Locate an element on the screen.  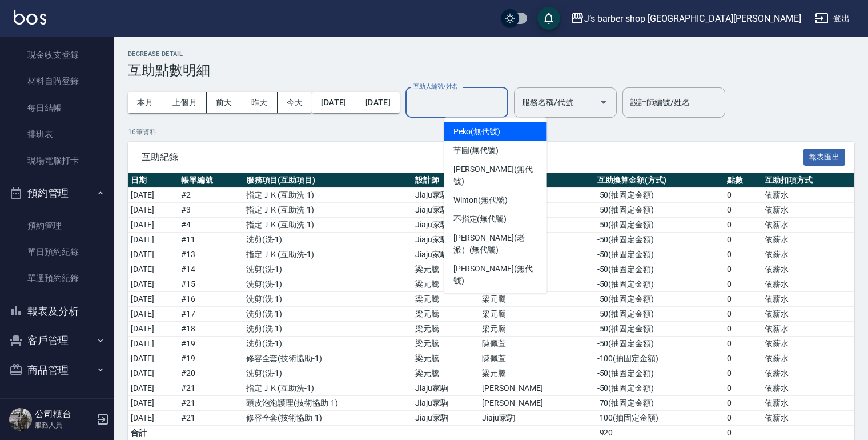
a: 每日結帳 is located at coordinates (57, 108).